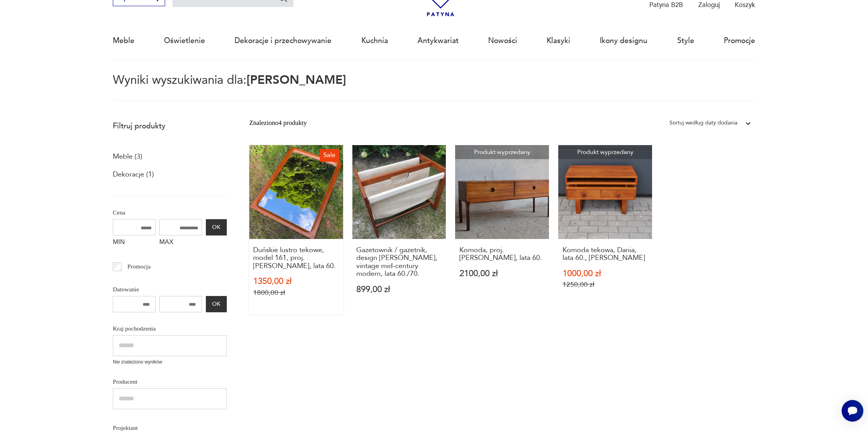 This screenshot has width=868, height=431. Describe the element at coordinates (170, 329) in the screenshot. I see `p: Kraj pochodzenia` at that location.